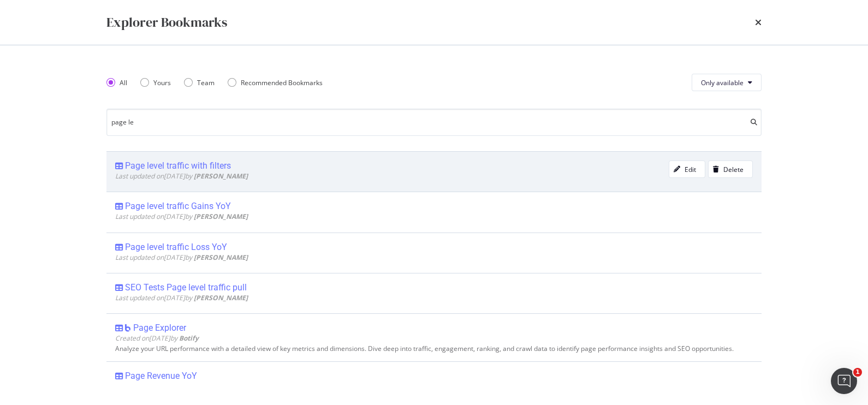 This screenshot has width=868, height=405. I want to click on input: Search, so click(434, 122).